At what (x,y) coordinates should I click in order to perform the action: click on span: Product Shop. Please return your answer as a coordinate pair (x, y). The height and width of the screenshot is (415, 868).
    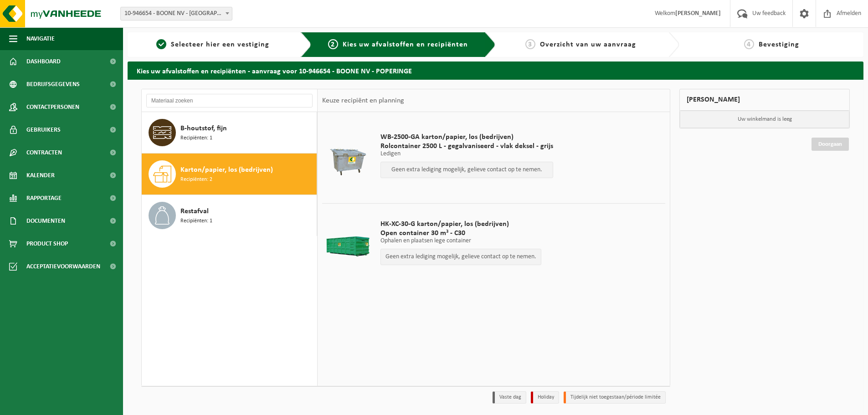
    Looking at the image, I should click on (47, 244).